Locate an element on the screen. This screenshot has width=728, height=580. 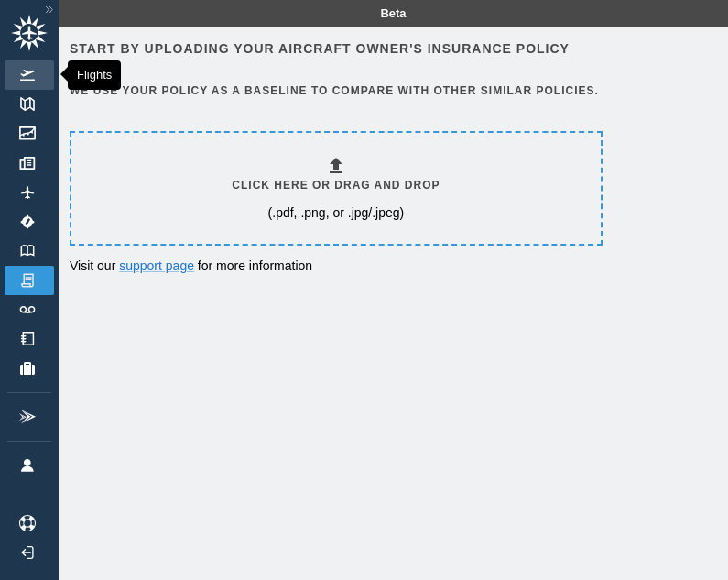
h6: We use your policy as a baseline to compare with other similar policies. is located at coordinates (335, 90).